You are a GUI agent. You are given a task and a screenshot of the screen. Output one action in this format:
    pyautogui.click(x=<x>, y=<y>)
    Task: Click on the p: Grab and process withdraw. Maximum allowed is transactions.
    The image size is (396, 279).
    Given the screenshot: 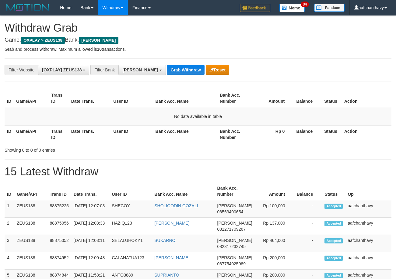 What is the action you would take?
    pyautogui.click(x=198, y=49)
    